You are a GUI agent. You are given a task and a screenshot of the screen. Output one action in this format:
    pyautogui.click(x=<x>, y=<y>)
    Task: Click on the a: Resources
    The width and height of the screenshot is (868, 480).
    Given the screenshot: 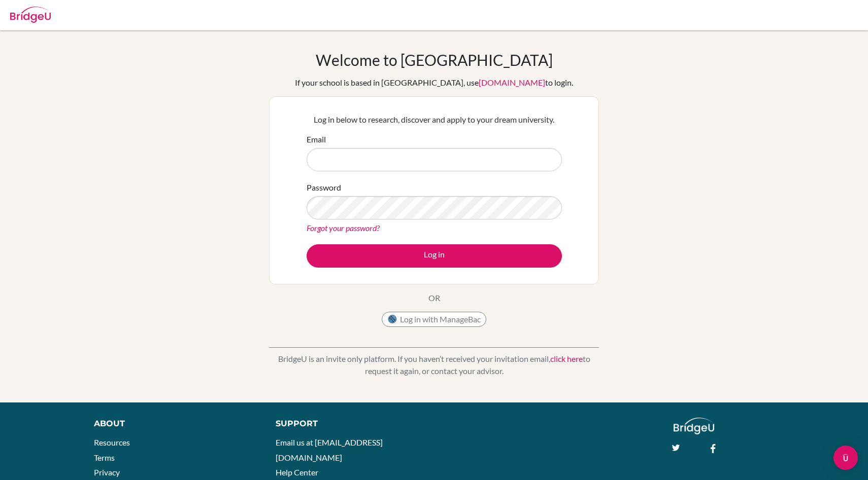 What is the action you would take?
    pyautogui.click(x=112, y=442)
    